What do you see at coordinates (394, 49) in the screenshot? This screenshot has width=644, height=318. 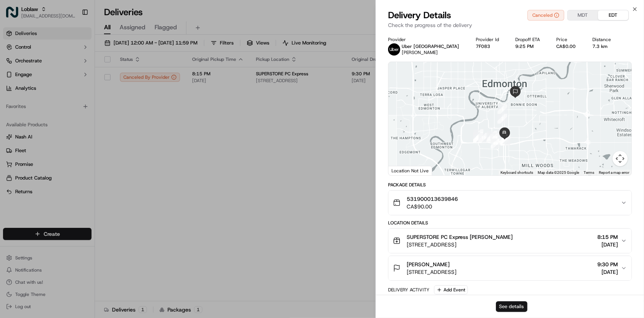 I see `img: uber-new-logo.jpeg` at bounding box center [394, 49].